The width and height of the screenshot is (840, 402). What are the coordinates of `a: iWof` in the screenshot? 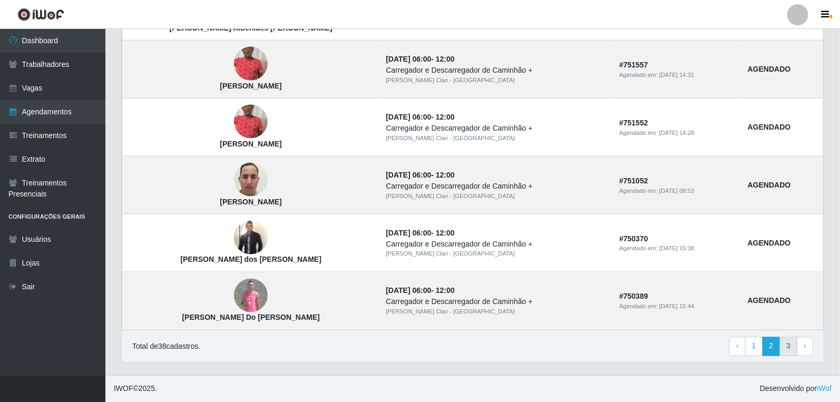 It's located at (824, 389).